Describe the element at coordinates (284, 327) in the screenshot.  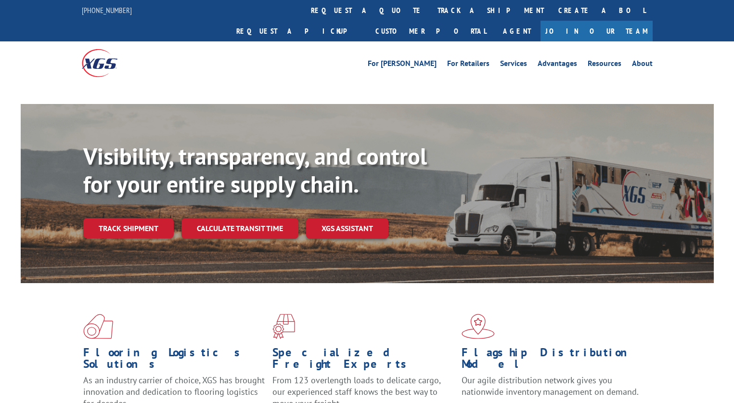
I see `img: xgs-icon-focused-on-flooring-red` at that location.